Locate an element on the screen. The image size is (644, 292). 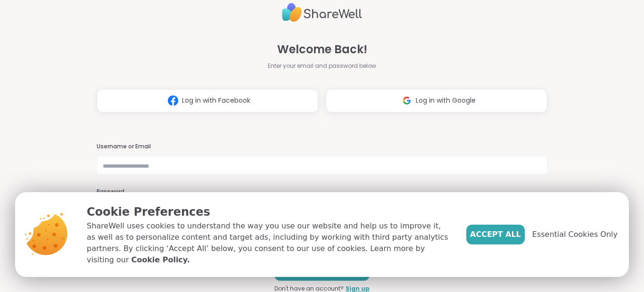
span: Essential Cookies Only is located at coordinates (575, 234).